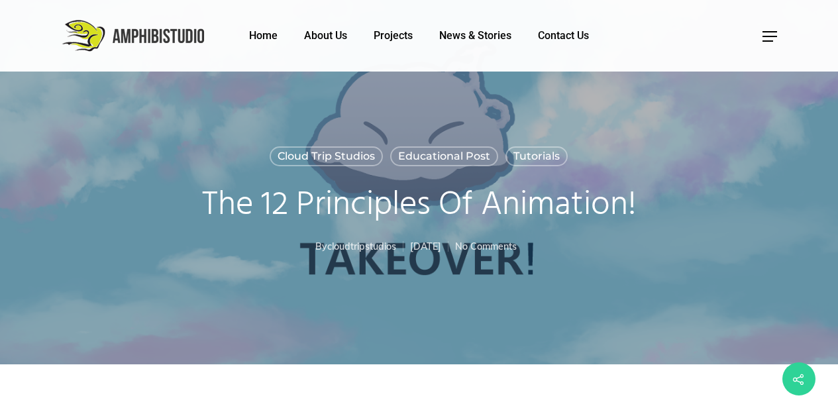 This screenshot has height=418, width=838. Describe the element at coordinates (326, 156) in the screenshot. I see `a: Cloud Trip Studios` at that location.